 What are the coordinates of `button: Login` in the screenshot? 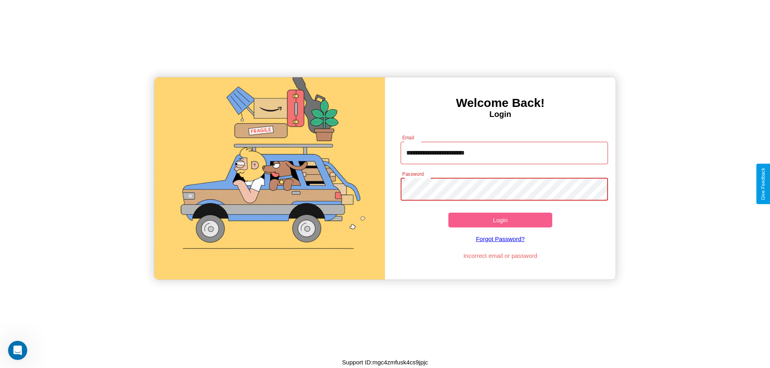 It's located at (500, 220).